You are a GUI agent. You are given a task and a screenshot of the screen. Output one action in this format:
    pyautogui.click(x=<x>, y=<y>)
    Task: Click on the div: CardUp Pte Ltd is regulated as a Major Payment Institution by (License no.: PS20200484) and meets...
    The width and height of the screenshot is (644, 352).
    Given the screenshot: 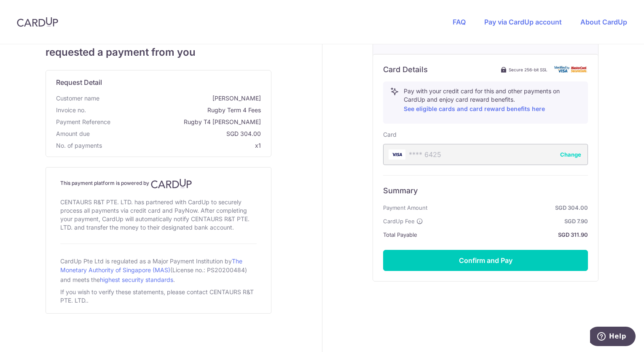 What is the action you would take?
    pyautogui.click(x=158, y=270)
    